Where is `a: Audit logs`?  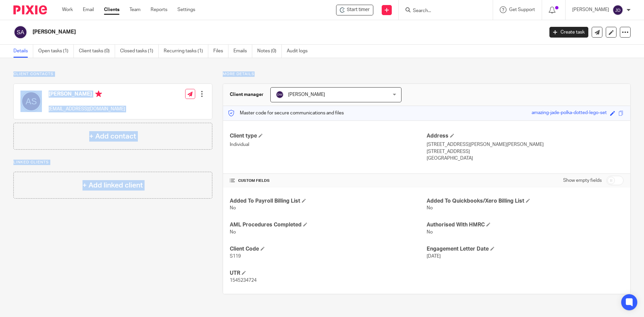 a: Audit logs is located at coordinates (300, 51).